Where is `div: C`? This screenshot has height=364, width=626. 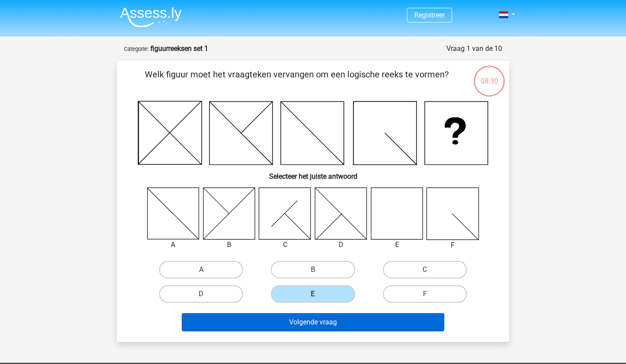 div: C is located at coordinates (285, 245).